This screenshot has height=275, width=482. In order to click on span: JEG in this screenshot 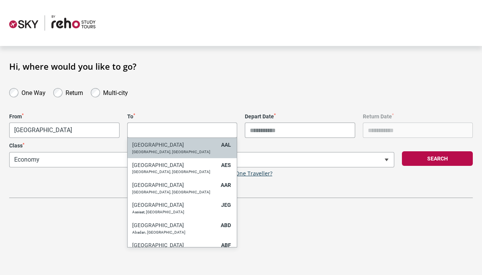, I will do `click(226, 205)`.